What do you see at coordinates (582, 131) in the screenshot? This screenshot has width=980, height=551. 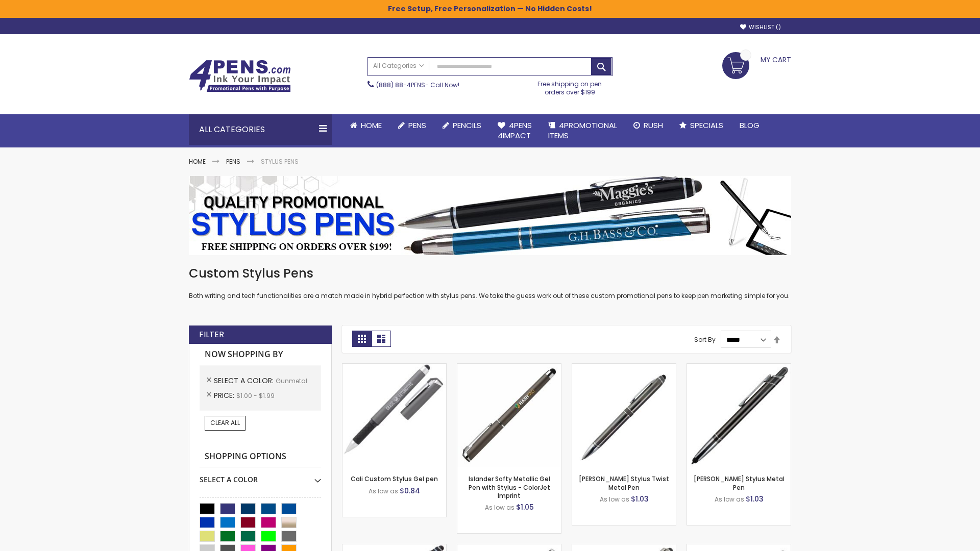 I see `a: 4PROMOTIONALITEMS` at bounding box center [582, 131].